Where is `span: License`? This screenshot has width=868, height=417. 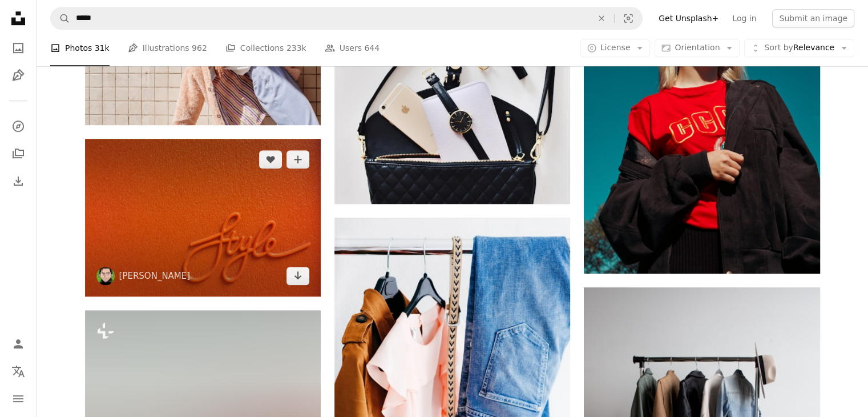 span: License is located at coordinates (615, 47).